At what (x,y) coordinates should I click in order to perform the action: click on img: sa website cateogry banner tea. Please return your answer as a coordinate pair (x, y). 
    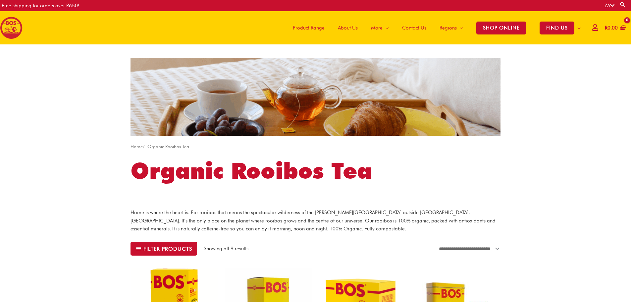
    Looking at the image, I should click on (315, 97).